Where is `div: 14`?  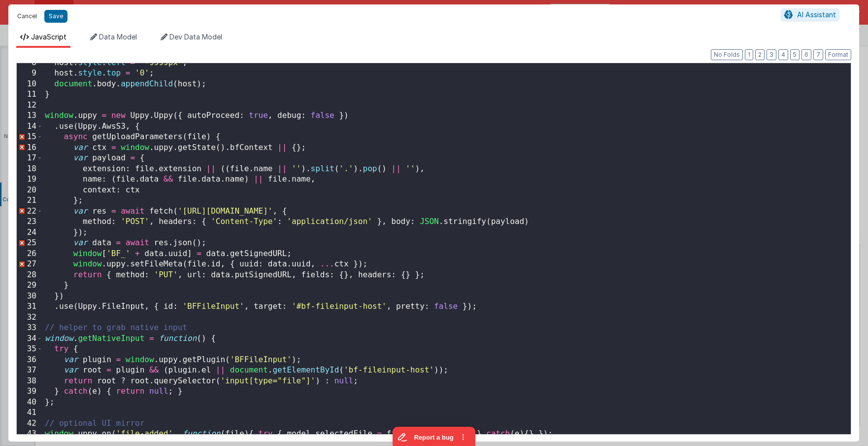 div: 14 is located at coordinates (29, 127).